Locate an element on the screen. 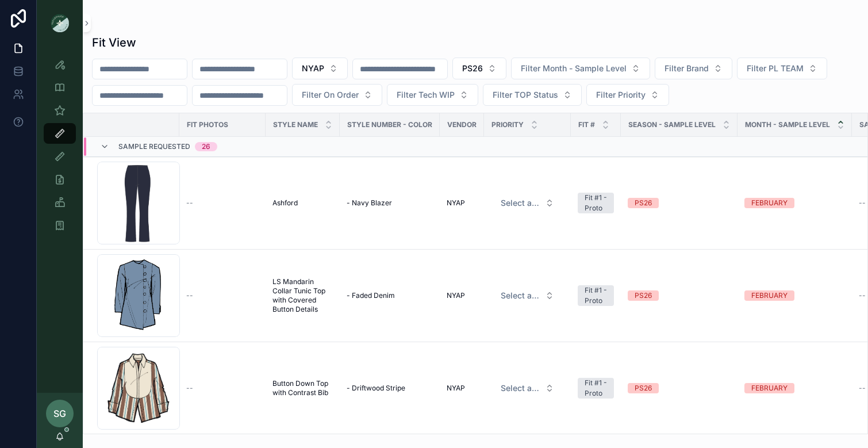  span: Style Number - Color is located at coordinates (390, 124).